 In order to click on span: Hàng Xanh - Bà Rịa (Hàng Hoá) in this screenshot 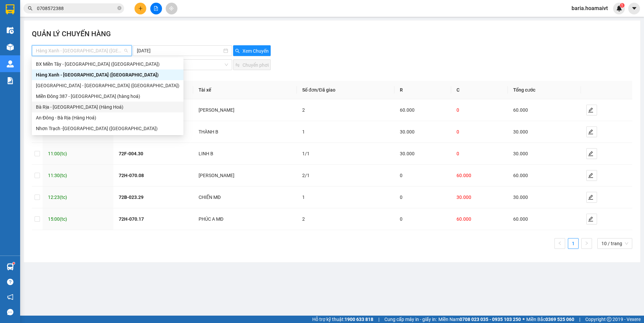, I will do `click(82, 51)`.